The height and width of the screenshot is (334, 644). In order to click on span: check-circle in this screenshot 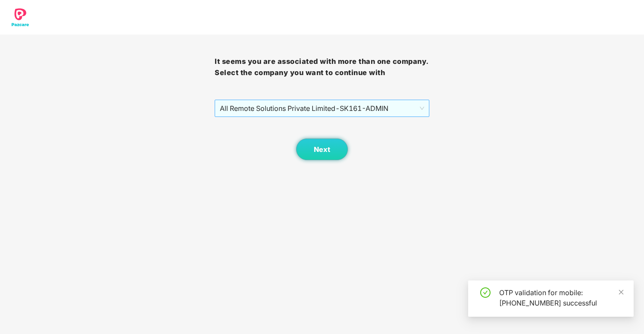, I will do `click(486, 293)`.